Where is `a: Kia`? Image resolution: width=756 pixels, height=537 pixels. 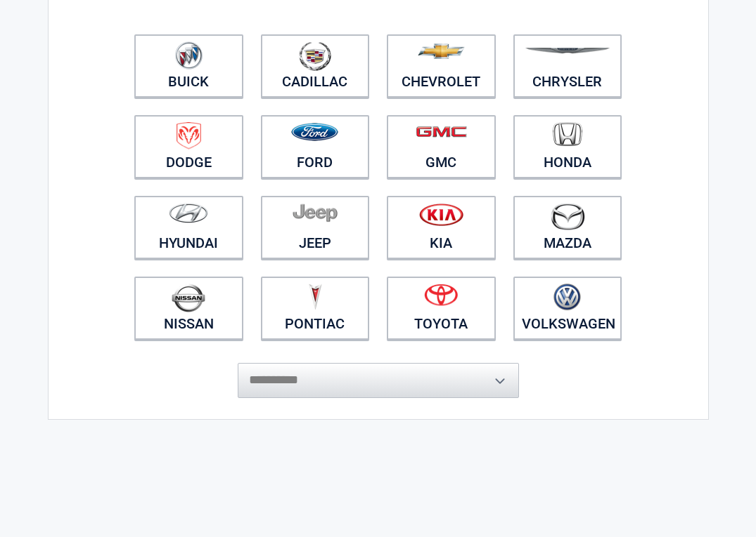
a: Kia is located at coordinates (441, 227).